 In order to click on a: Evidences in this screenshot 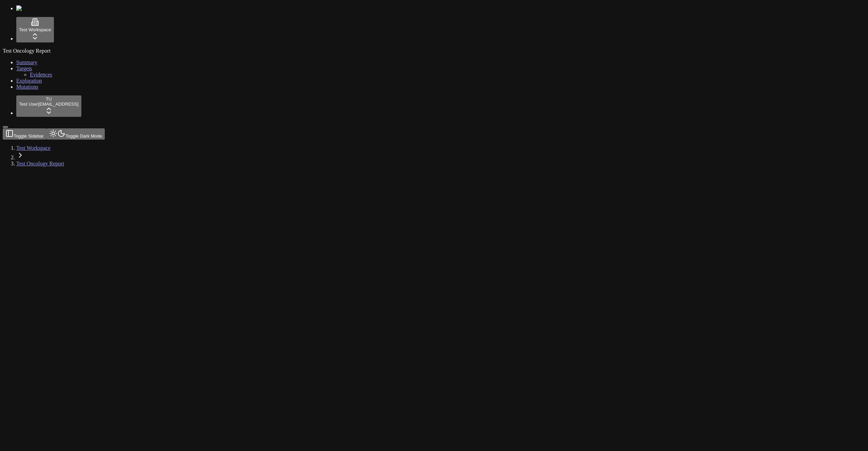, I will do `click(41, 75)`.